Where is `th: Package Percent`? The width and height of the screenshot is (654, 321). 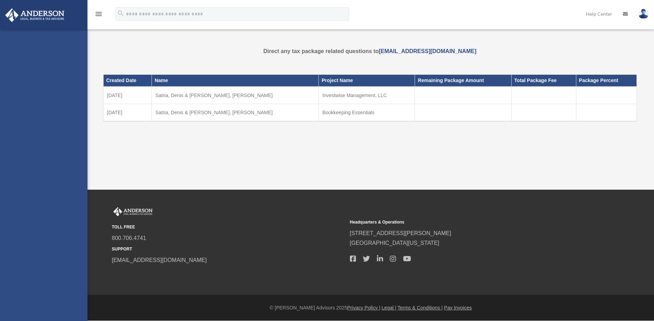
th: Package Percent is located at coordinates (606, 81).